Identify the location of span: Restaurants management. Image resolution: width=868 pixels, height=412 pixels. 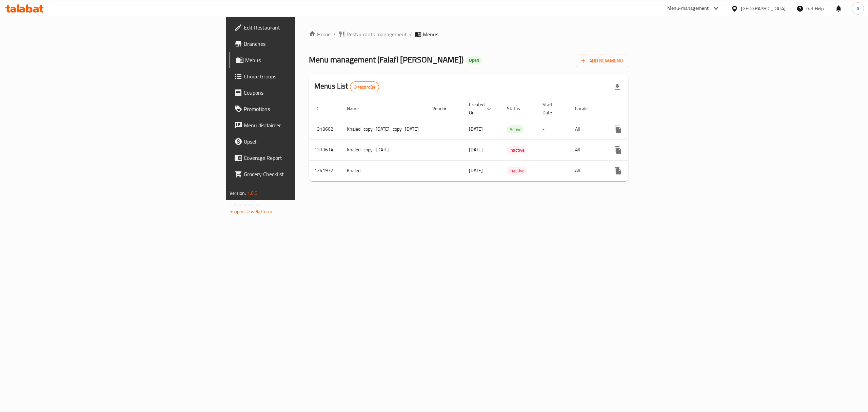
(377, 34).